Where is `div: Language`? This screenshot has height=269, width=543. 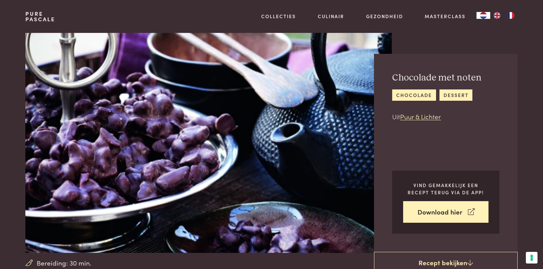
div: Language is located at coordinates (483, 15).